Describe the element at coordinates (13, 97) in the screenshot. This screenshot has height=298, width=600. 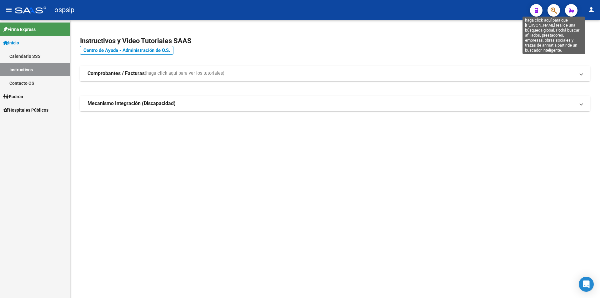
I see `span: Padrón` at that location.